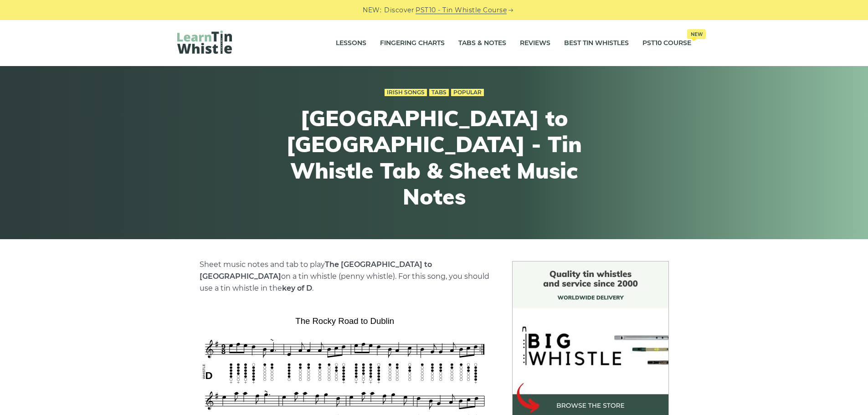 This screenshot has height=415, width=868. I want to click on a: Lessons, so click(351, 44).